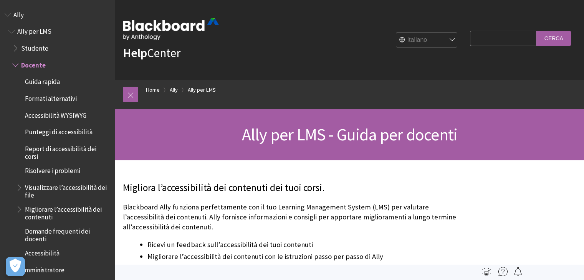  I want to click on img: Follow this page, so click(518, 272).